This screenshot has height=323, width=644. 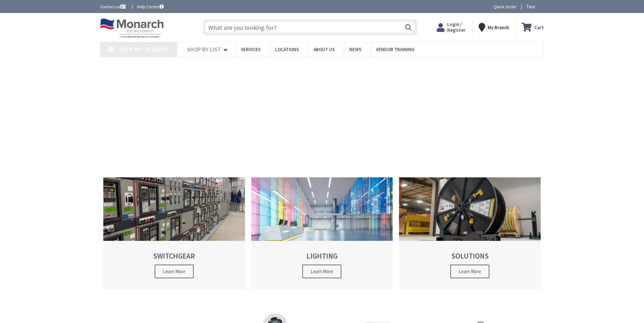 What do you see at coordinates (355, 50) in the screenshot?
I see `span: News` at bounding box center [355, 50].